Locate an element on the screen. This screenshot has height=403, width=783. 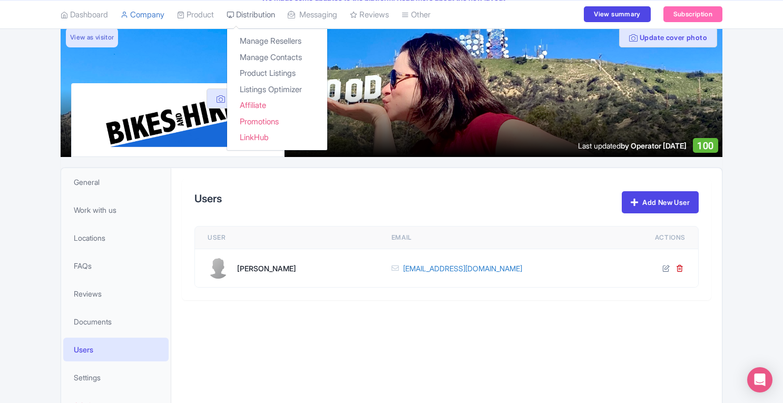
span: 100 is located at coordinates (706, 146).